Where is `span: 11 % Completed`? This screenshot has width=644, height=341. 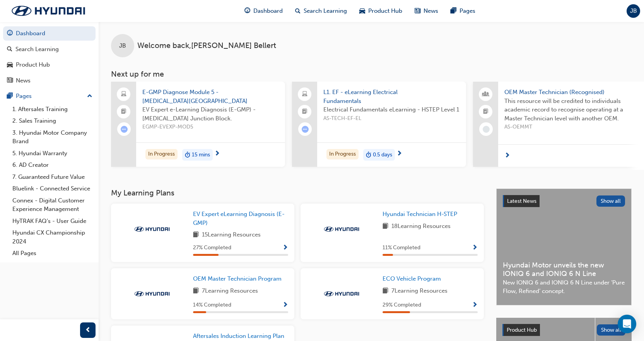 span: 11 % Completed is located at coordinates (401, 247).